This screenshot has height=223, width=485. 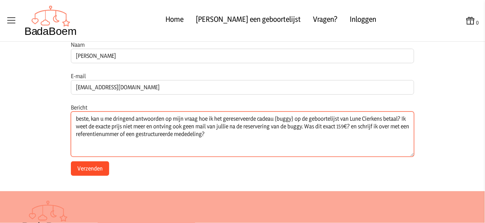 I want to click on a: Vragen?, so click(x=325, y=21).